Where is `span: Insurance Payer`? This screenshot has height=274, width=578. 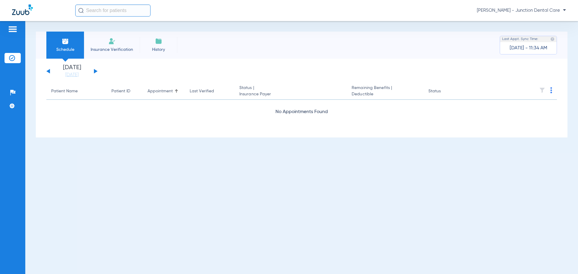
span: Insurance Payer is located at coordinates (290, 94).